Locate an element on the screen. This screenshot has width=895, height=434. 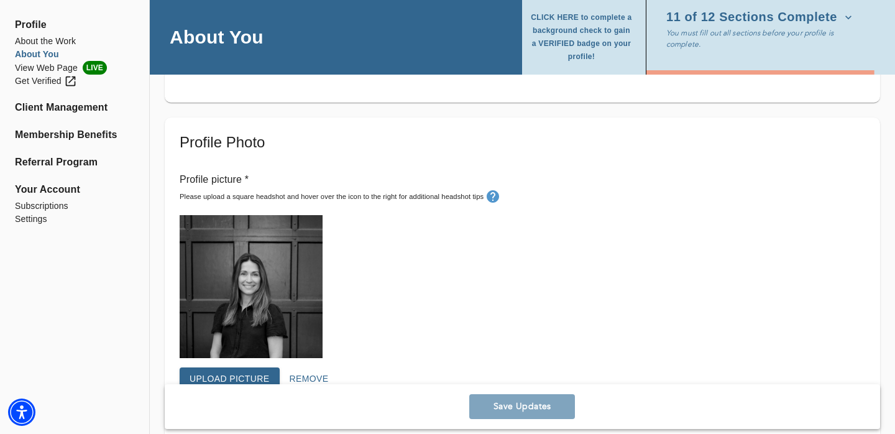
a: About the Work is located at coordinates (75, 41).